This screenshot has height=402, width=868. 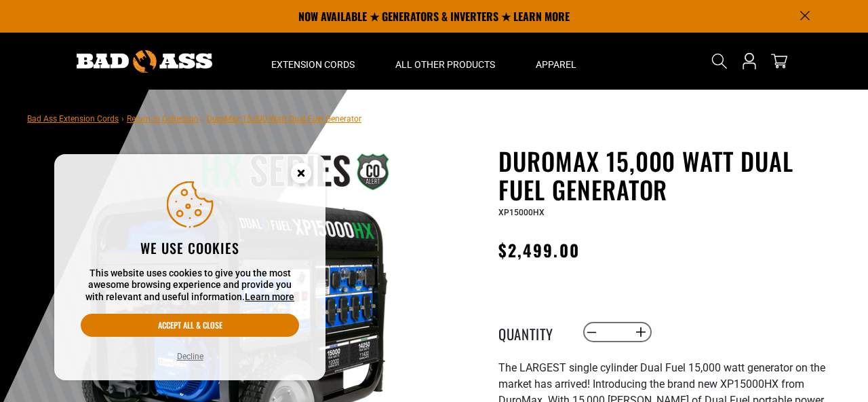 I want to click on button: Accept all & close, so click(x=190, y=325).